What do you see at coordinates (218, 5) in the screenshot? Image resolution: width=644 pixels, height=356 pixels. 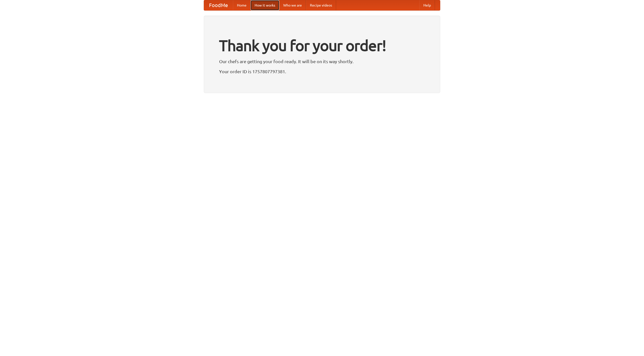 I see `a: FoodMe` at bounding box center [218, 5].